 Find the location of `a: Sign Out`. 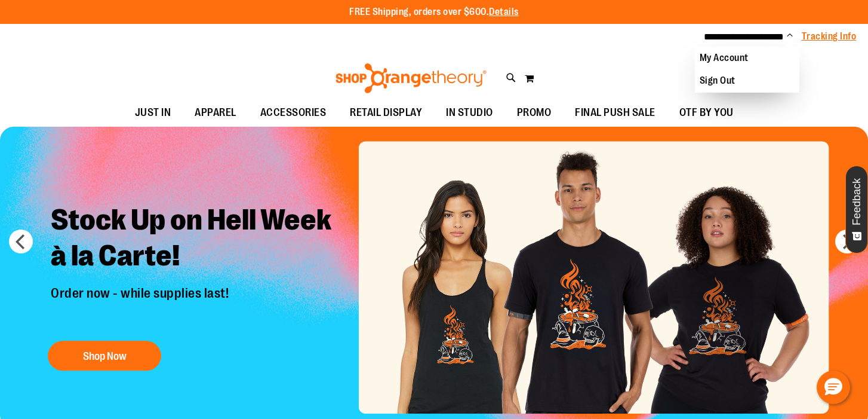

a: Sign Out is located at coordinates (747, 81).